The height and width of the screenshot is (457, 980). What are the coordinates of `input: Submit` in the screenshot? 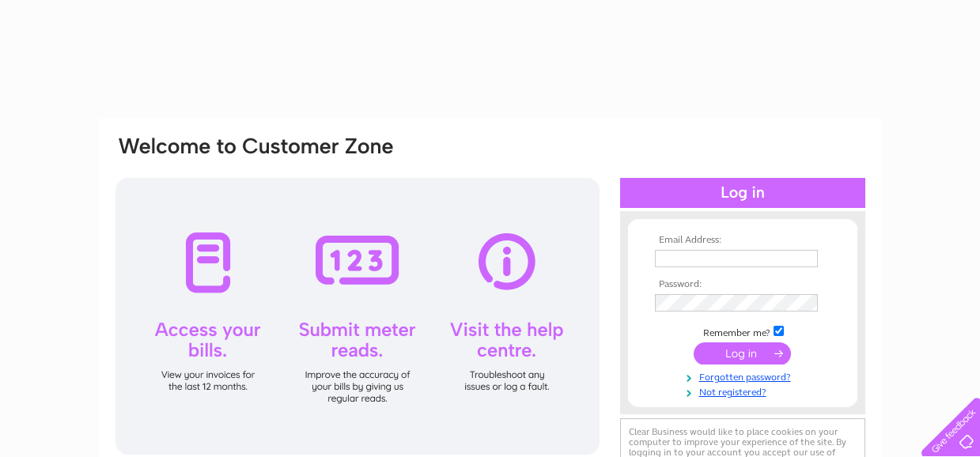 It's located at (742, 353).